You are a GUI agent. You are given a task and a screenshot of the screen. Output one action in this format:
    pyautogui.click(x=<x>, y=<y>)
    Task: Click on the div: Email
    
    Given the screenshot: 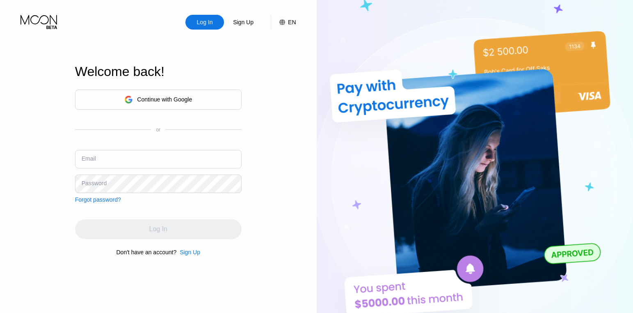 What is the action you would take?
    pyautogui.click(x=89, y=158)
    